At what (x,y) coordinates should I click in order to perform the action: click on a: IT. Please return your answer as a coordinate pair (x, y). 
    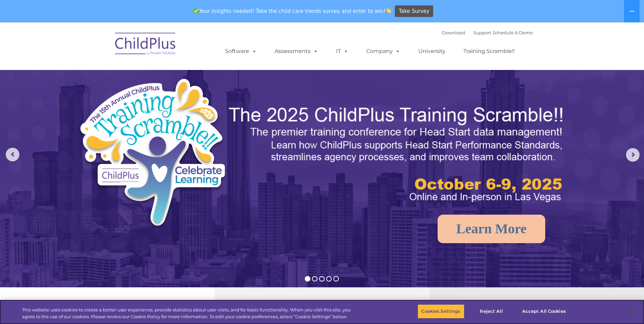
    Looking at the image, I should click on (342, 51).